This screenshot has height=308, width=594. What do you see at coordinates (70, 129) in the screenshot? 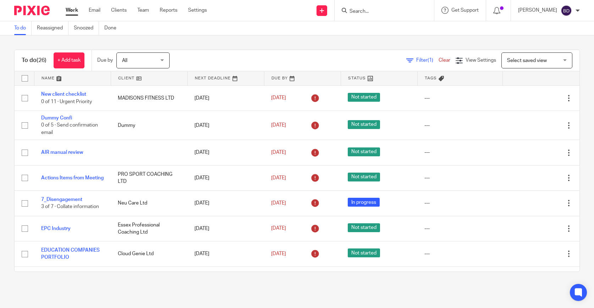
I see `span: 0 of 5 · Send confirmation email` at bounding box center [70, 129].